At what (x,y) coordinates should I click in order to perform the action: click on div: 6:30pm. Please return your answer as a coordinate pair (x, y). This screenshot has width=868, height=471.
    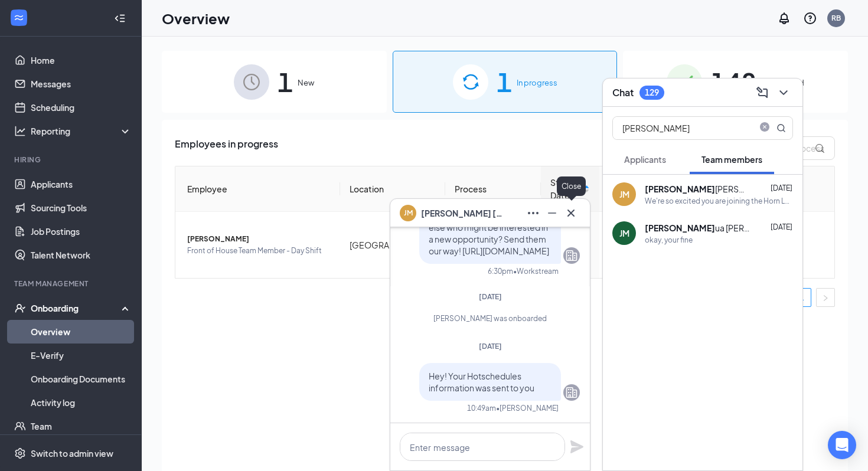
    Looking at the image, I should click on (500, 270).